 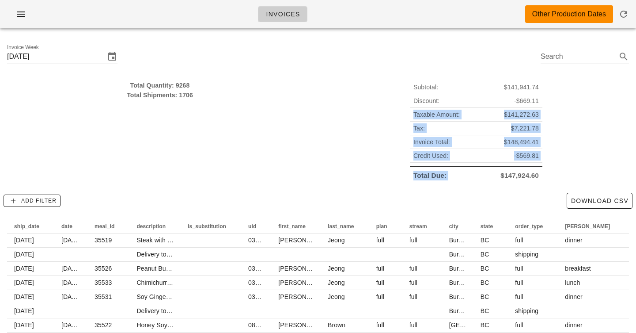 What do you see at coordinates (211, 226) in the screenshot?
I see `th: is_substitution: Not sorted. Activate to sort ascending.` at bounding box center [211, 226].